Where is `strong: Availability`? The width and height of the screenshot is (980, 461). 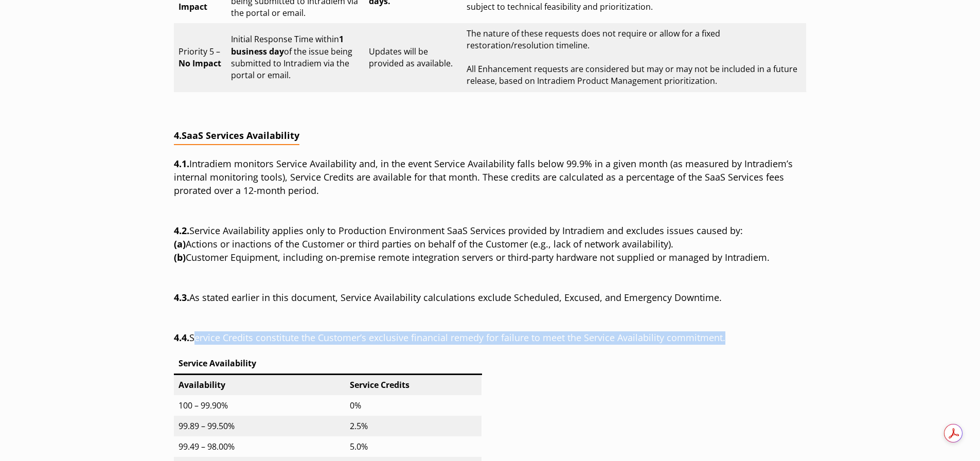
strong: Availability is located at coordinates (202, 385).